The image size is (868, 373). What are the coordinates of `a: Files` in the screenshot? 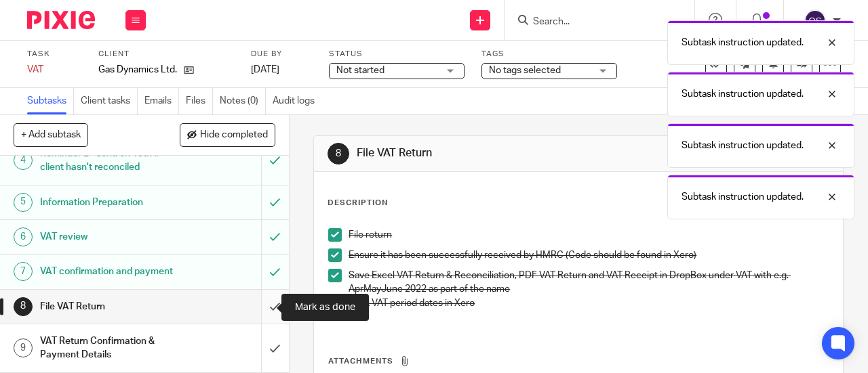 It's located at (199, 101).